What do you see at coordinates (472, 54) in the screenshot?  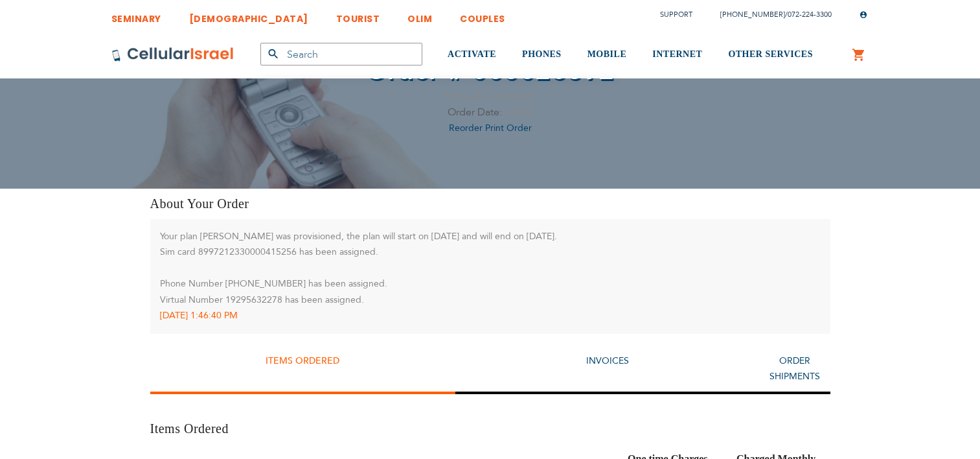 I see `span: ACTIVATE` at bounding box center [472, 54].